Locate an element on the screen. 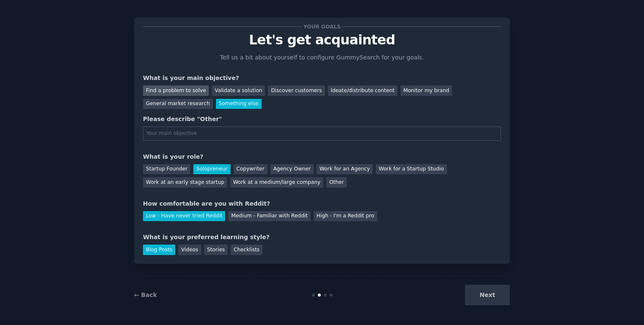 The image size is (644, 325). div: Startup Founder is located at coordinates (166, 169).